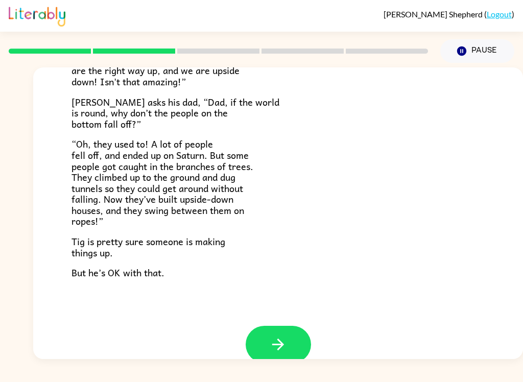 This screenshot has width=523, height=382. I want to click on span: But he’s OK with that., so click(118, 272).